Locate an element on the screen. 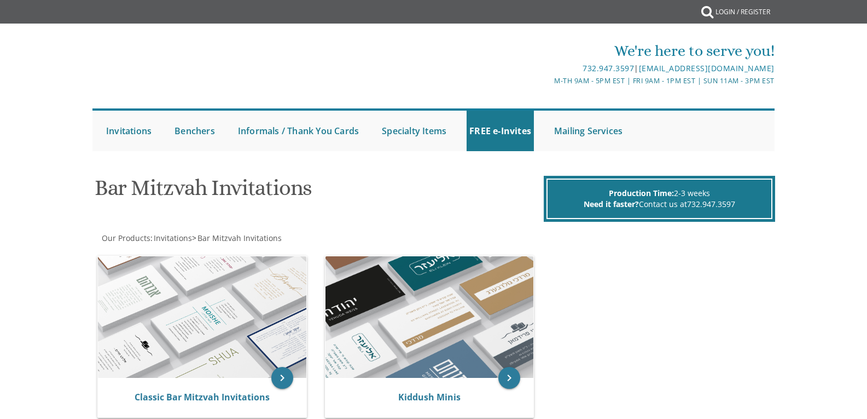 This screenshot has width=867, height=419. a: FREE e-Invites is located at coordinates (500, 131).